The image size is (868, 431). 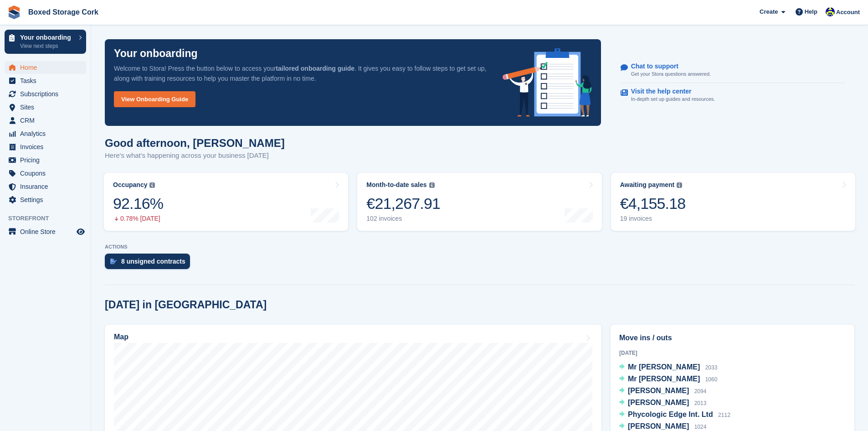 What do you see at coordinates (48, 94) in the screenshot?
I see `span: Subscriptions` at bounding box center [48, 94].